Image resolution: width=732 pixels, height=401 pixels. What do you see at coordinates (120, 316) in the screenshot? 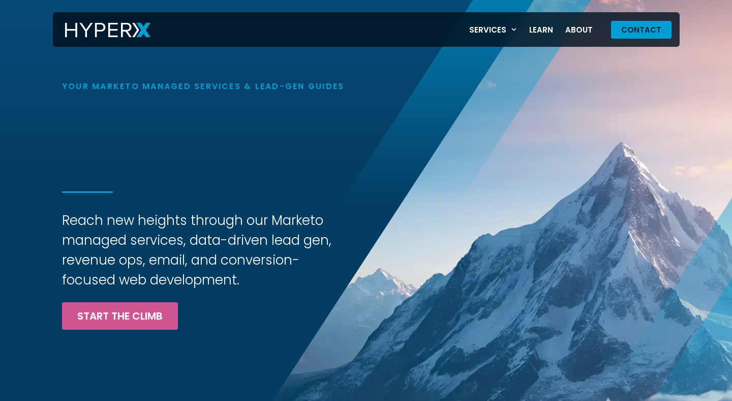
I see `span: Start the Climb` at bounding box center [120, 316].